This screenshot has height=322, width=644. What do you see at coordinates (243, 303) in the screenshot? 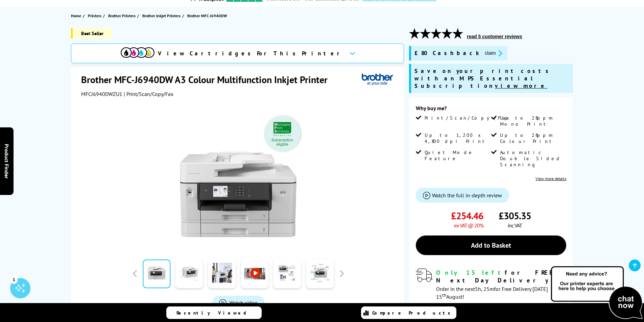
I see `span: Watch video` at bounding box center [243, 303].